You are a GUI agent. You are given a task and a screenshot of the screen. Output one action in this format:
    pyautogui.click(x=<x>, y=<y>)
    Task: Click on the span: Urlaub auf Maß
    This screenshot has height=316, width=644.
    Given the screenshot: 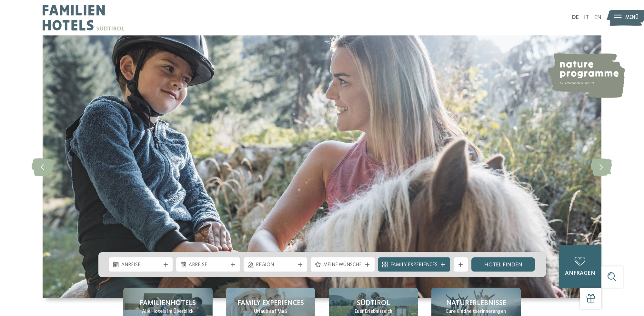 What is the action you would take?
    pyautogui.click(x=270, y=312)
    